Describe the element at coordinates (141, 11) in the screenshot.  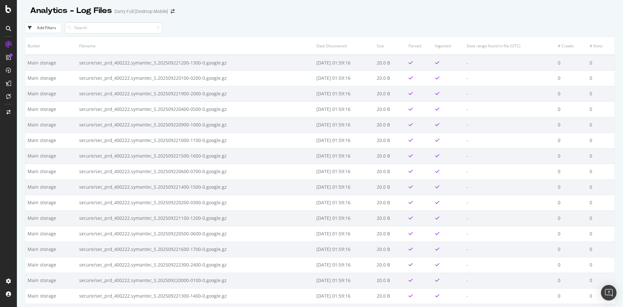
I see `div: Darty Full [Desktop Mobile]` at that location.